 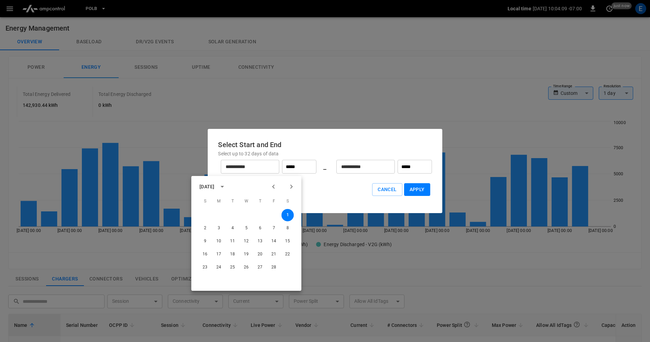 What do you see at coordinates (260, 242) in the screenshot?
I see `button: 13` at bounding box center [260, 242].